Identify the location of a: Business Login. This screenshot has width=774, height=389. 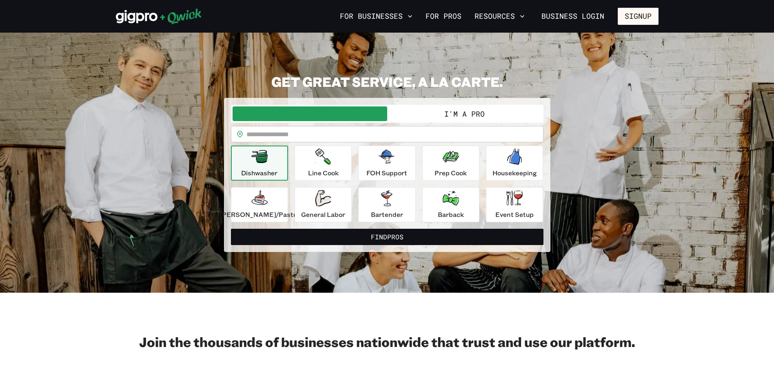
(573, 16).